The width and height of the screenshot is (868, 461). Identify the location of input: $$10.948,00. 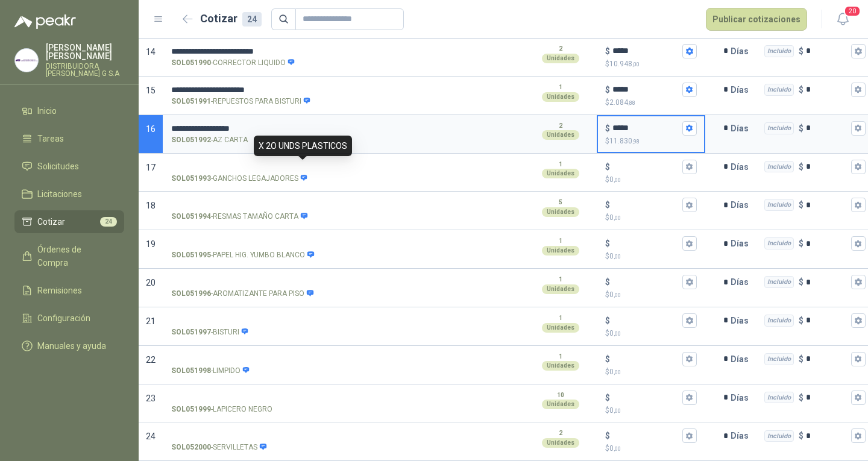
(646, 50).